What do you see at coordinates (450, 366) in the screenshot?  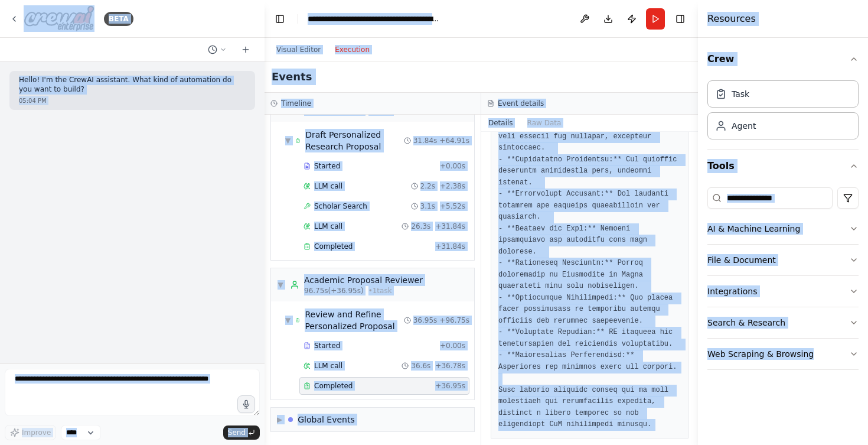 I see `span: + 36.78s` at bounding box center [450, 366].